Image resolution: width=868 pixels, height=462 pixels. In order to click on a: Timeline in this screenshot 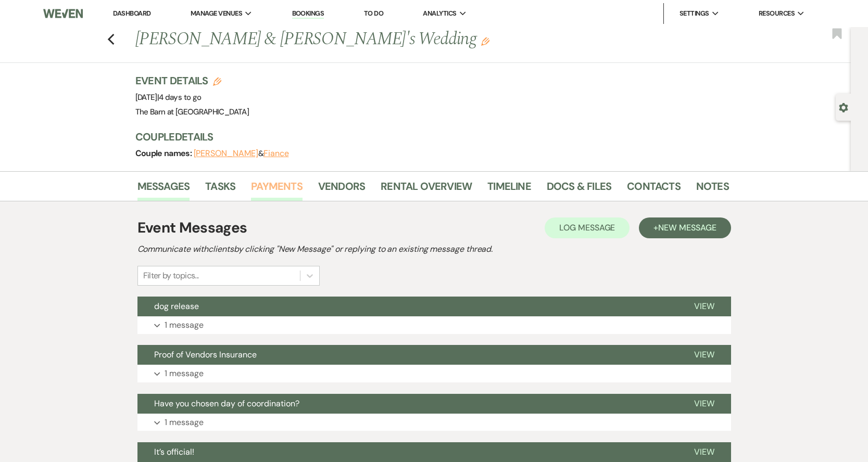, I will do `click(509, 190)`.